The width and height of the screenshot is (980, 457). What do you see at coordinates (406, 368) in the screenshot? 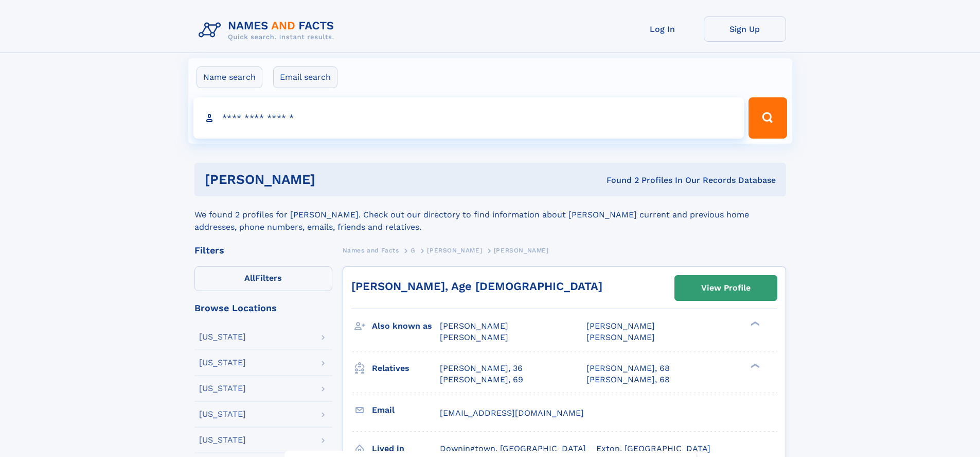
I see `h3: Relatives` at bounding box center [406, 368].